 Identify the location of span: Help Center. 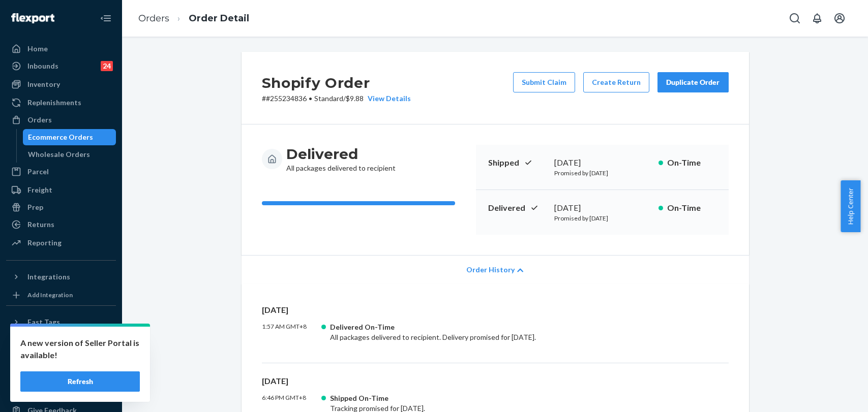
(850, 206).